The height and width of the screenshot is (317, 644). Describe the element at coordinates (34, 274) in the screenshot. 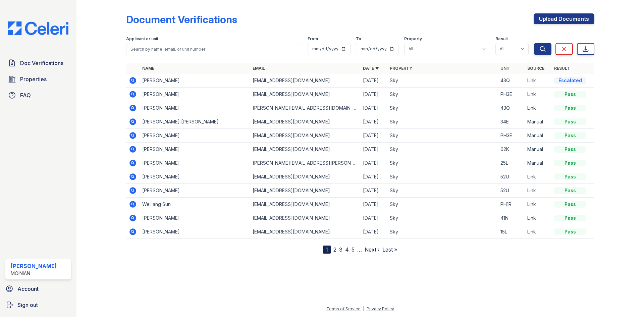

I see `div: Moinian` at that location.